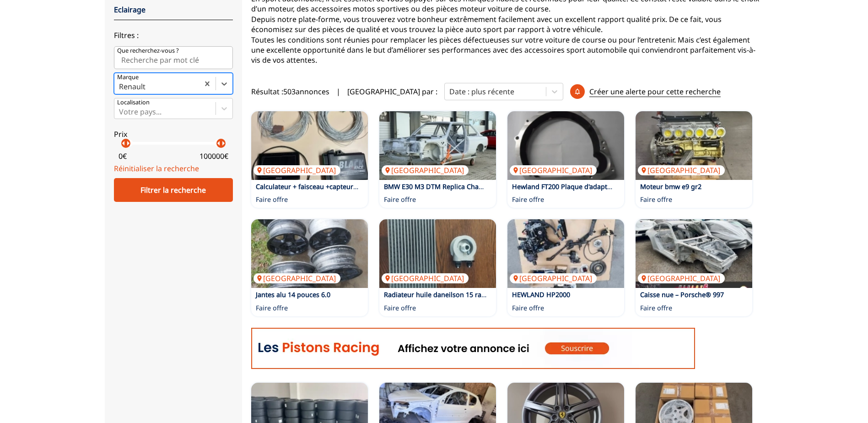 The width and height of the screenshot is (868, 423). Describe the element at coordinates (123, 156) in the screenshot. I see `p: 0 €` at that location.